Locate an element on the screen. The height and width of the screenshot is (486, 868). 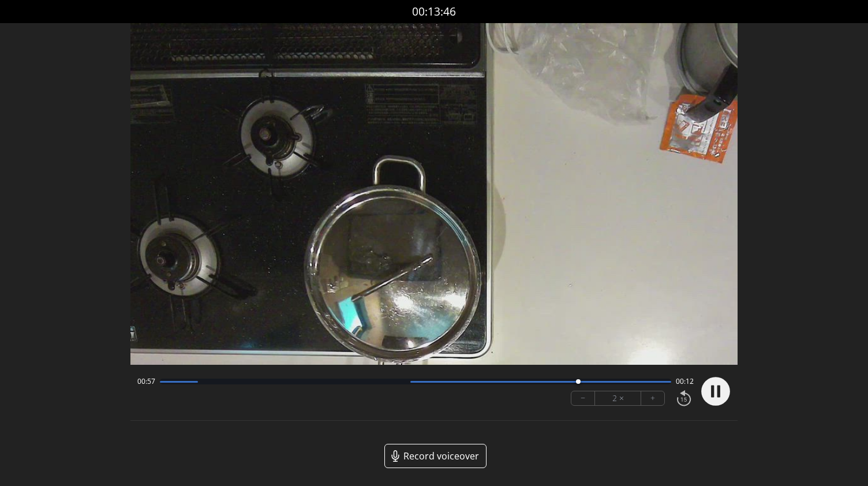
div: 2 × is located at coordinates (618, 398).